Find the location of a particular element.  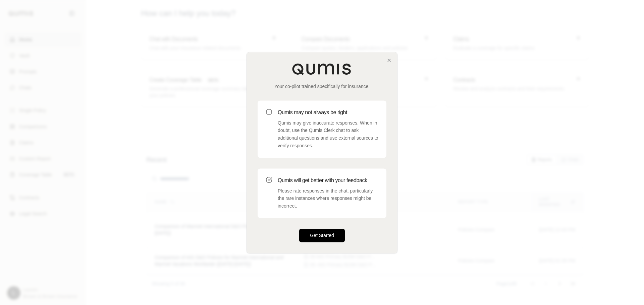

p: Your co-pilot trained specifically for insurance. is located at coordinates (322, 86).